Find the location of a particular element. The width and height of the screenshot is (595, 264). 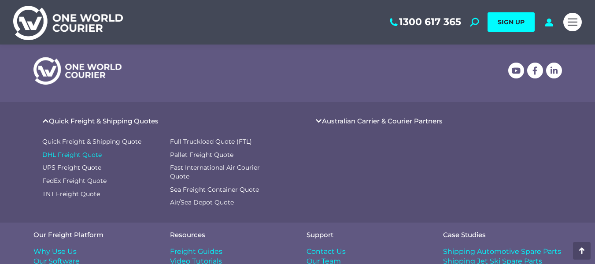

h4: Support is located at coordinates (366, 234).